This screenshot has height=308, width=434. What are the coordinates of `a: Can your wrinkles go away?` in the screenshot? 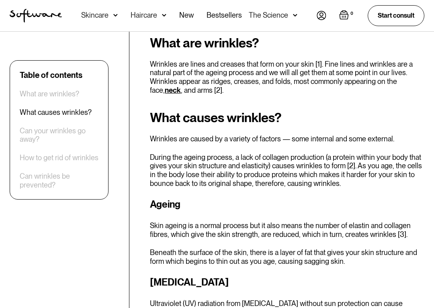 It's located at (59, 135).